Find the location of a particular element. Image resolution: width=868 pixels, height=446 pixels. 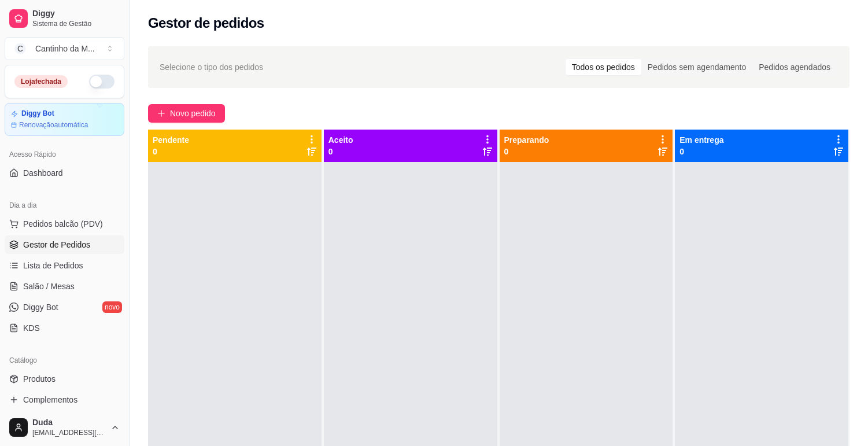

button: Select a team is located at coordinates (64, 49).